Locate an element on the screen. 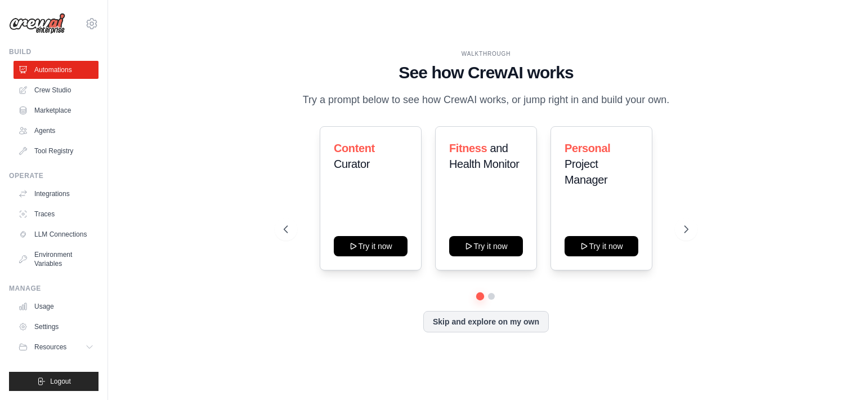  p: Try a prompt below to see how CrewAI works, or jump right in and build your own. is located at coordinates (486, 100).